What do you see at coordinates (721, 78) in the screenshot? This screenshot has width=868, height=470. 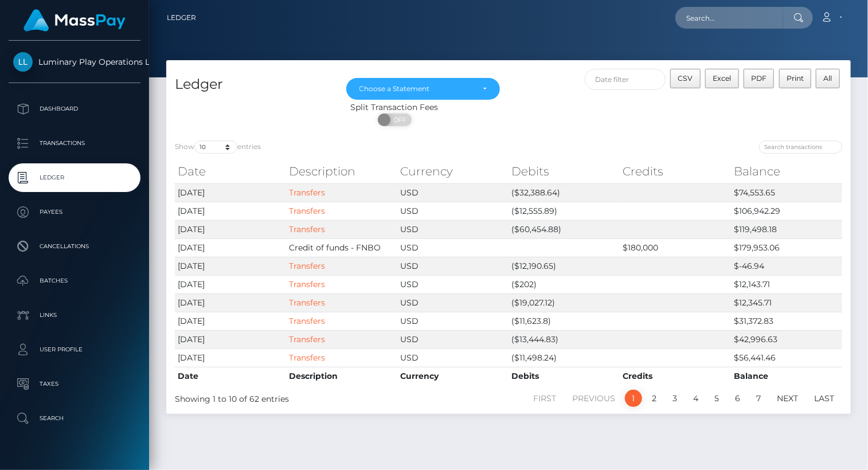 I see `span: Excel` at bounding box center [721, 78].